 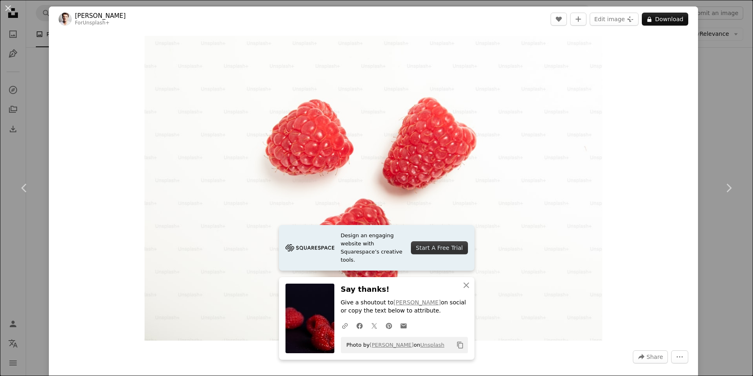 What do you see at coordinates (460, 345) in the screenshot?
I see `button: Copy to clipboard` at bounding box center [460, 345].